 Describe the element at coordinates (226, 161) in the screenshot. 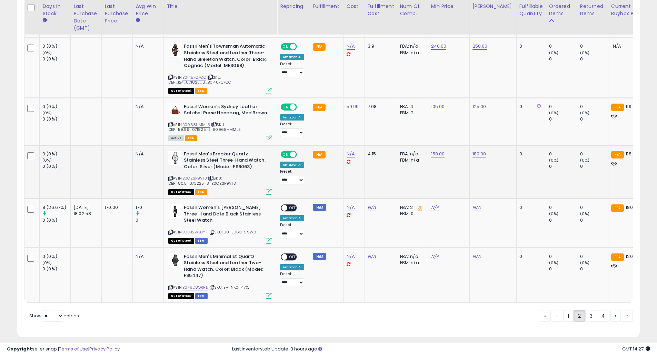

I see `b: Fossil Men's Breaker Quartz Stainless Steel Three-Hand Watch, Color: Silver (Model: FS6063)` at that location.